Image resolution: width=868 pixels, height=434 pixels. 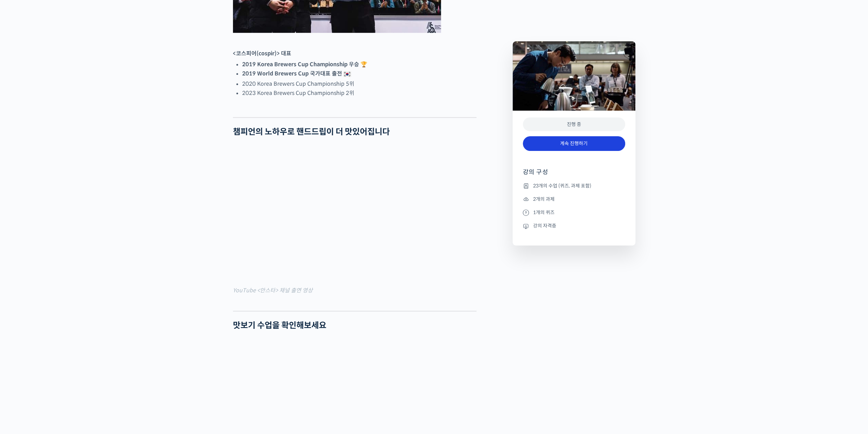 What do you see at coordinates (66, 225) in the screenshot?
I see `a: 대화` at bounding box center [66, 225].